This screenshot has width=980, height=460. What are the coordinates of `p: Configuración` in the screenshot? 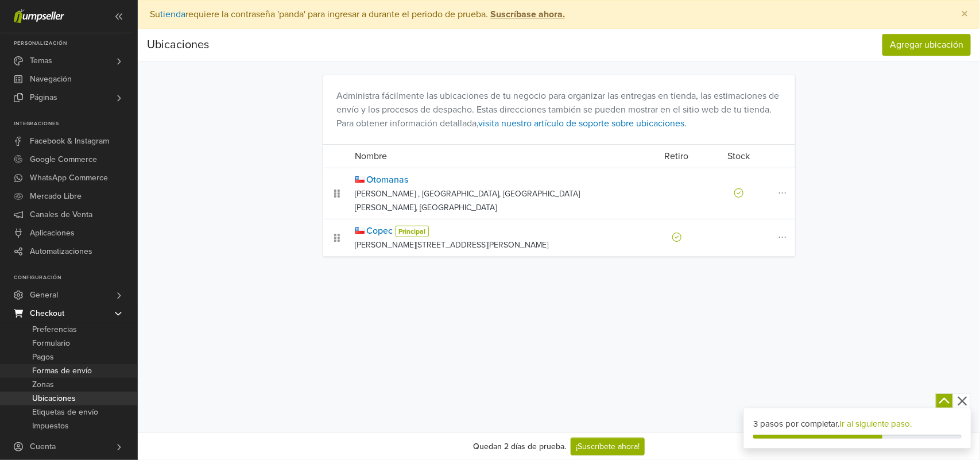 It's located at (75, 278).